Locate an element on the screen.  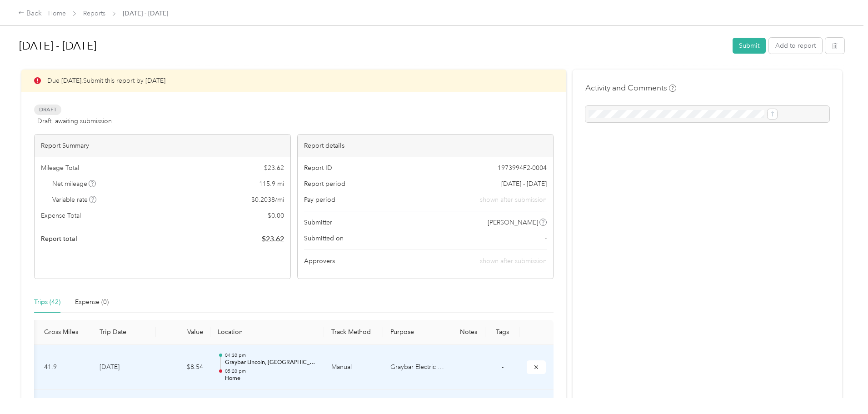
span: 1973994F2-0004 is located at coordinates (522, 168).